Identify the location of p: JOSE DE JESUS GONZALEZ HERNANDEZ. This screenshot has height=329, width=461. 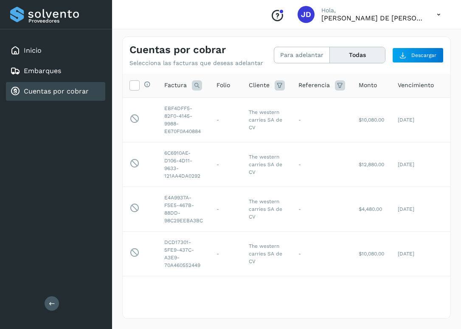
(373, 18).